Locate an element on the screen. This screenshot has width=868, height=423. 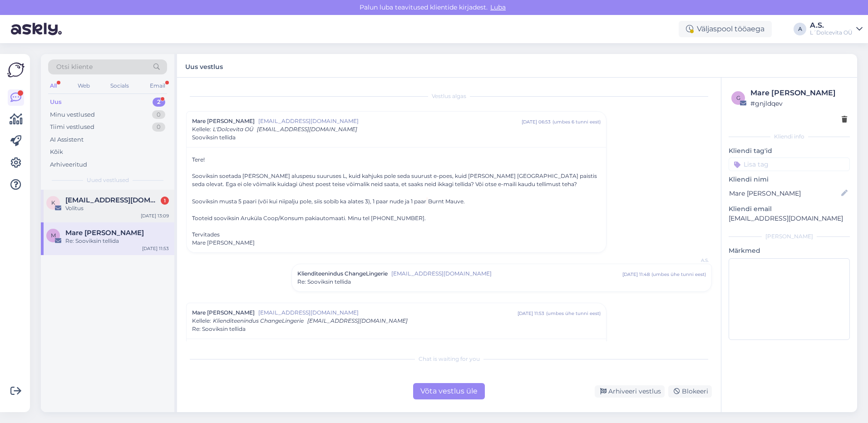
div: Arhiveeri vestlus is located at coordinates (630, 392).